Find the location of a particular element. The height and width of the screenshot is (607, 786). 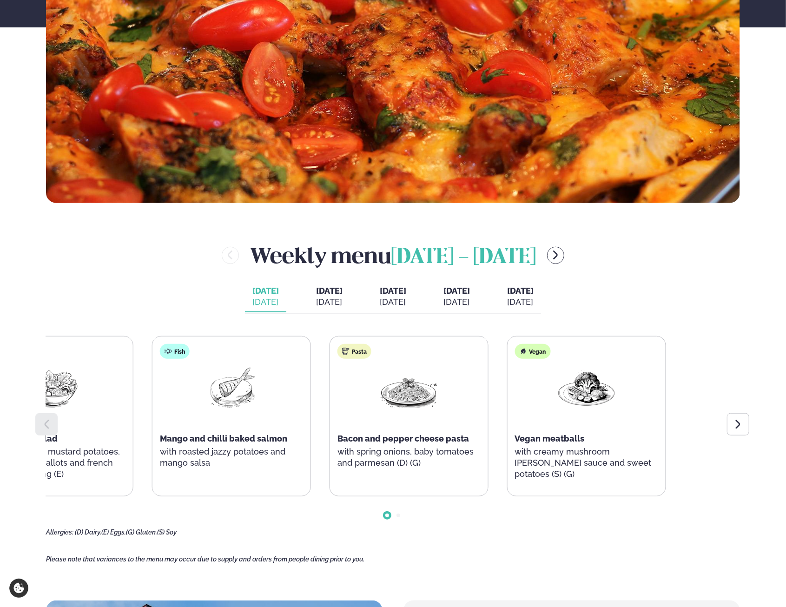

img: Salad.png is located at coordinates (54, 388).